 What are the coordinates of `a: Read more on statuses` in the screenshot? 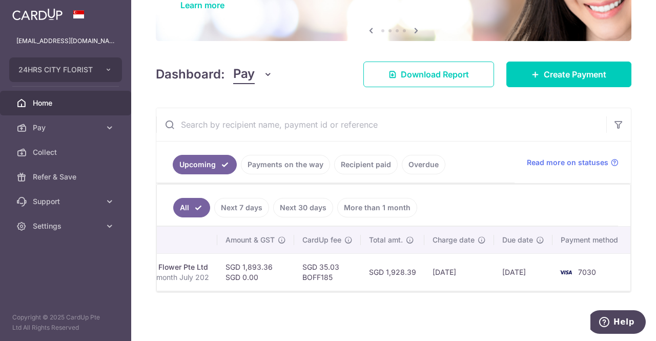 It's located at (573, 163).